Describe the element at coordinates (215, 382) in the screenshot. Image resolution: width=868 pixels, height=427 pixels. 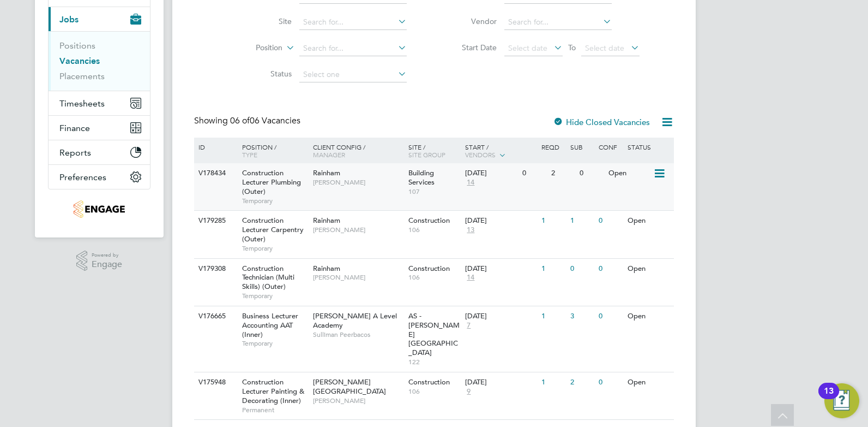
I see `div: V175948` at that location.